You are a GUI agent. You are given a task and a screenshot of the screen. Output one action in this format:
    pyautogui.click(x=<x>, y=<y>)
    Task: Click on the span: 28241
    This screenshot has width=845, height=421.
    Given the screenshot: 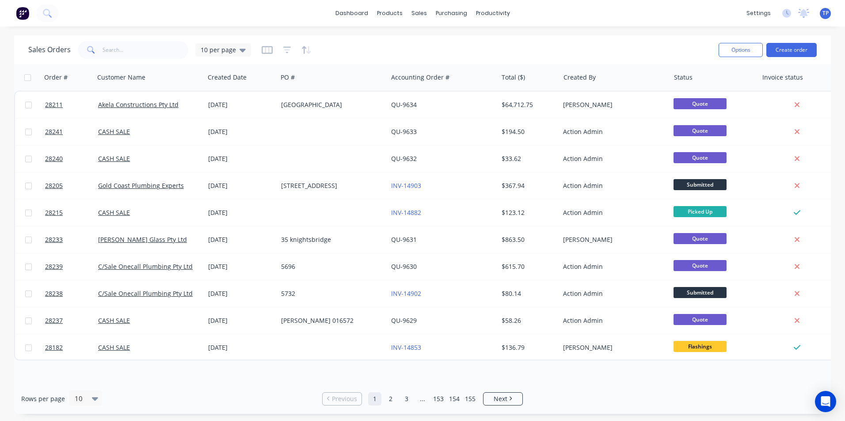 What is the action you would take?
    pyautogui.click(x=54, y=132)
    